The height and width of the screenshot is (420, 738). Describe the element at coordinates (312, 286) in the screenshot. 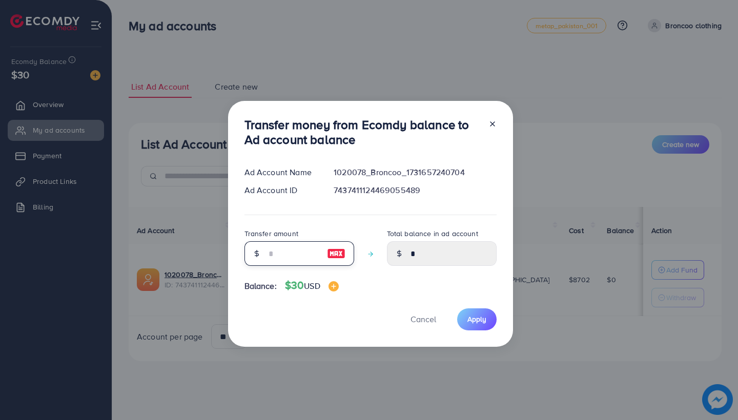

I see `h4: $30` at that location.